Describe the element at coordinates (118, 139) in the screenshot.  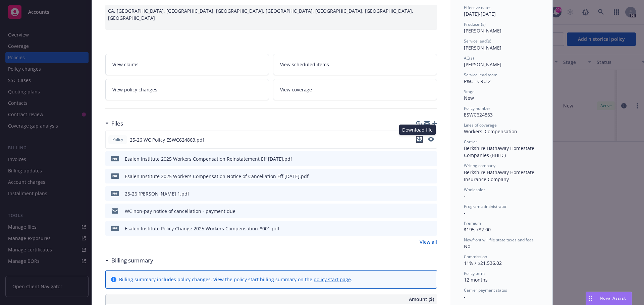
I see `span: Policy` at that location.